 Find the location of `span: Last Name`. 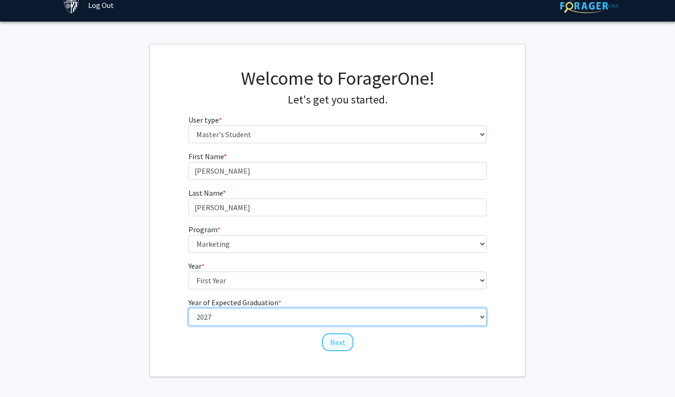

span: Last Name is located at coordinates (205, 193).